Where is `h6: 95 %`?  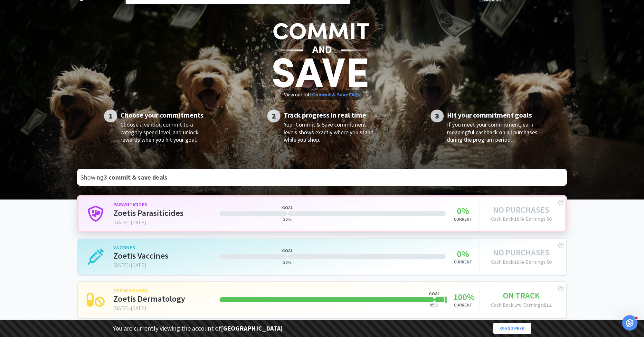
h6: 95 % is located at coordinates (434, 303).